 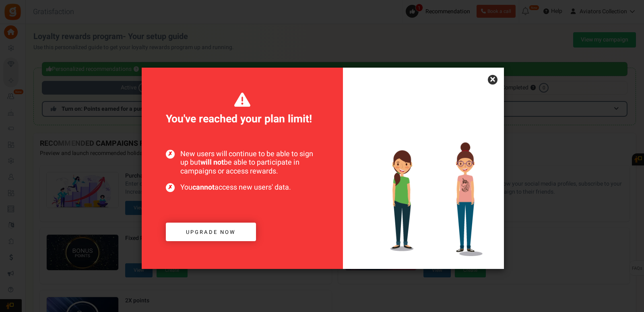 I want to click on b: cannot, so click(x=203, y=187).